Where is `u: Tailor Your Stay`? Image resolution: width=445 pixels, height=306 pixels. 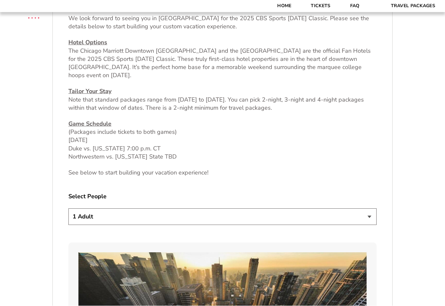
u: Tailor Your Stay is located at coordinates (90, 92).